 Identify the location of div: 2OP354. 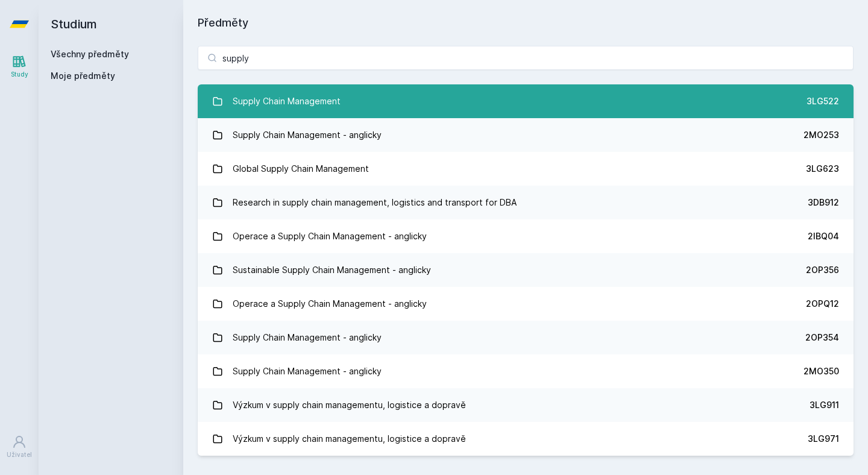
(822, 338).